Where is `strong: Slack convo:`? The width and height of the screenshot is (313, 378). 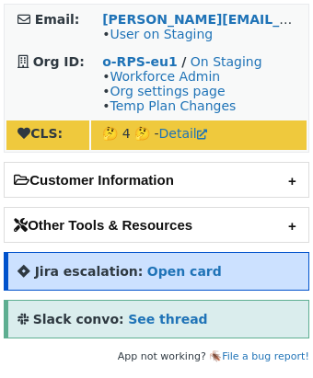 strong: Slack convo: is located at coordinates (78, 319).